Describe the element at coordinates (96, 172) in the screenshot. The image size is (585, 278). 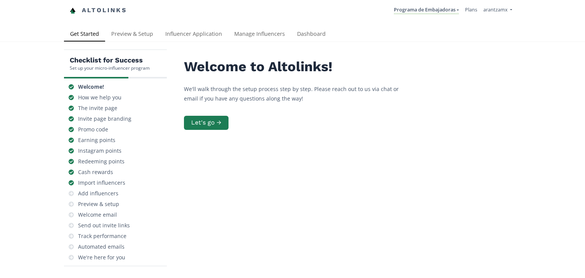
I see `div: Cash rewards` at that location.